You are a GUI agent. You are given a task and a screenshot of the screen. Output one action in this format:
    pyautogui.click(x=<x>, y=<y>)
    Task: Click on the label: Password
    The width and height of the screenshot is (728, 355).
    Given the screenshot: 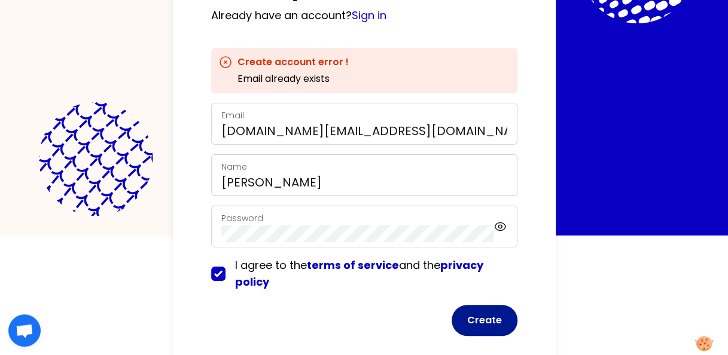 What is the action you would take?
    pyautogui.click(x=242, y=218)
    